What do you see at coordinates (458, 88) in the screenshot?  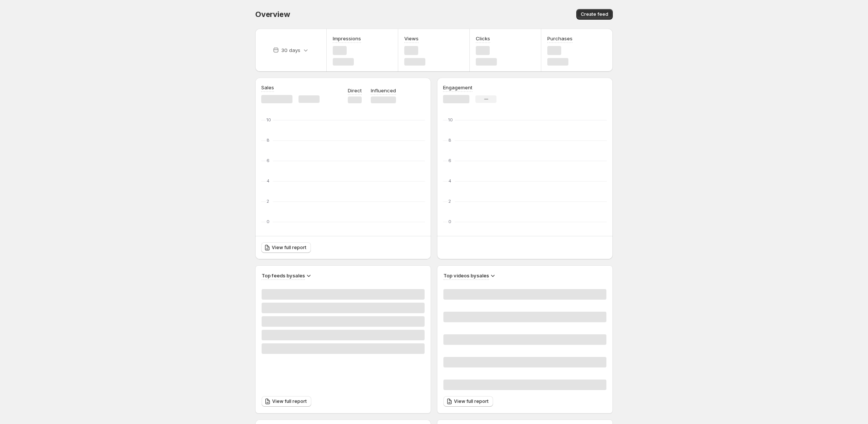 I see `h3: Engagement` at bounding box center [458, 88].